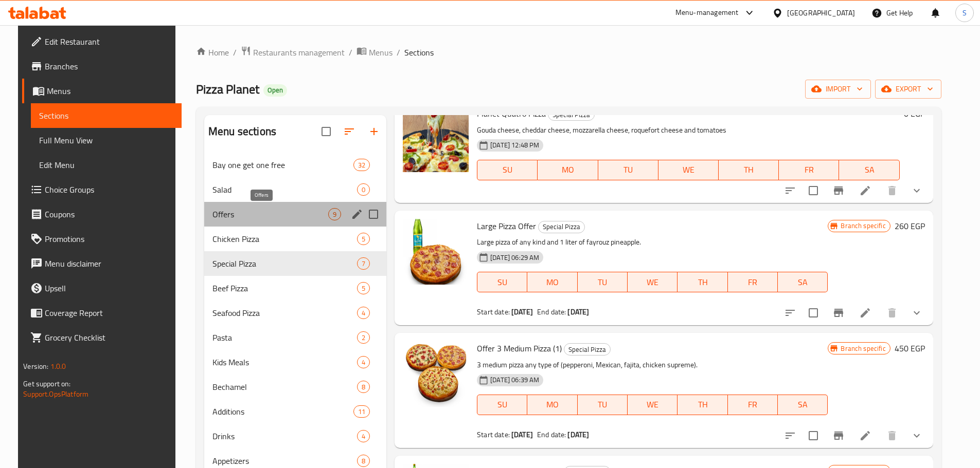 This screenshot has height=468, width=980. I want to click on a: Upsell, so click(102, 288).